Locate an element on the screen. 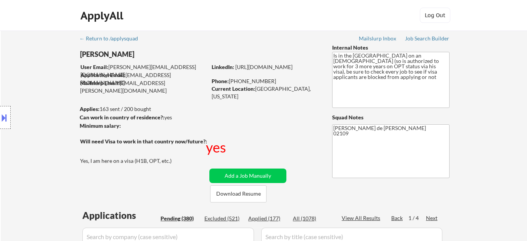 This screenshot has height=241, width=527. div: Squad Notes is located at coordinates (391, 117).